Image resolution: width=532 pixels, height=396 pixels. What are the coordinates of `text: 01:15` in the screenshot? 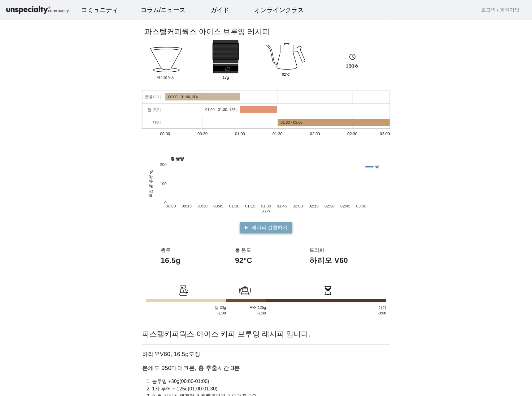 It's located at (250, 206).